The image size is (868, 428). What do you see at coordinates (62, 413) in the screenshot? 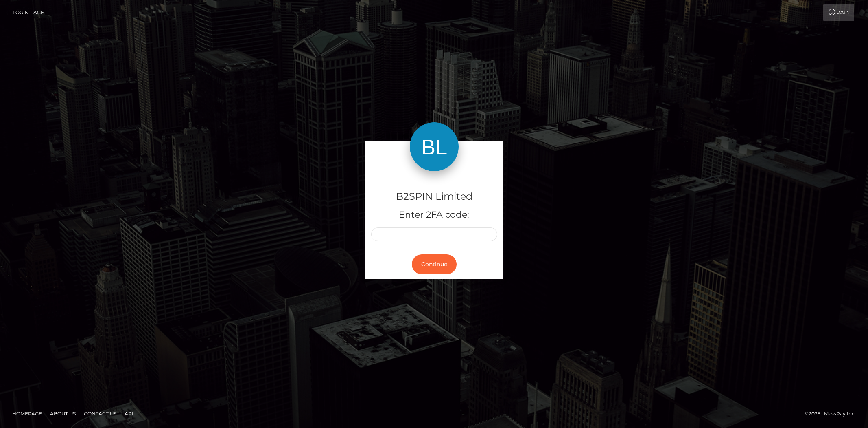
I see `a: About Us` at bounding box center [62, 413].